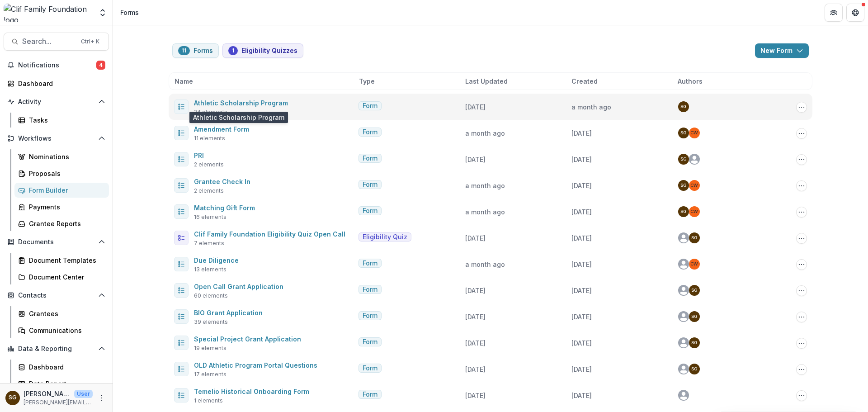 This screenshot has width=868, height=412. What do you see at coordinates (61, 173) in the screenshot?
I see `a: Proposals` at bounding box center [61, 173].